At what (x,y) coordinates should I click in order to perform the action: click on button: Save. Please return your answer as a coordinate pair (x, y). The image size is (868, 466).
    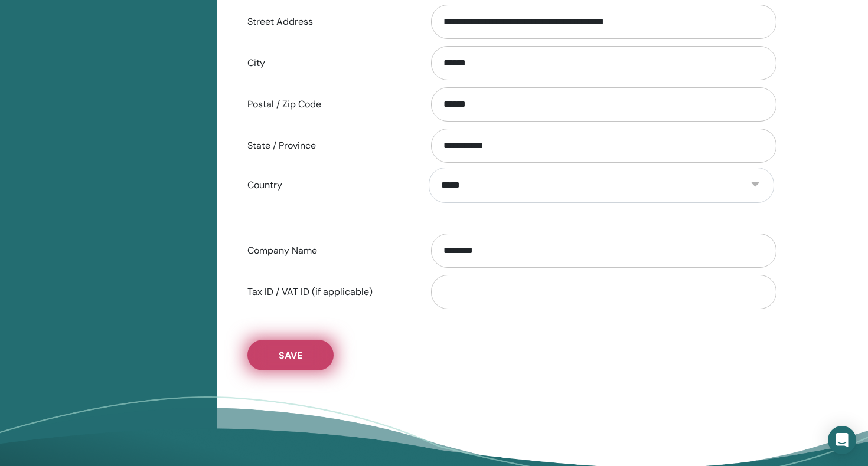
    Looking at the image, I should click on (290, 355).